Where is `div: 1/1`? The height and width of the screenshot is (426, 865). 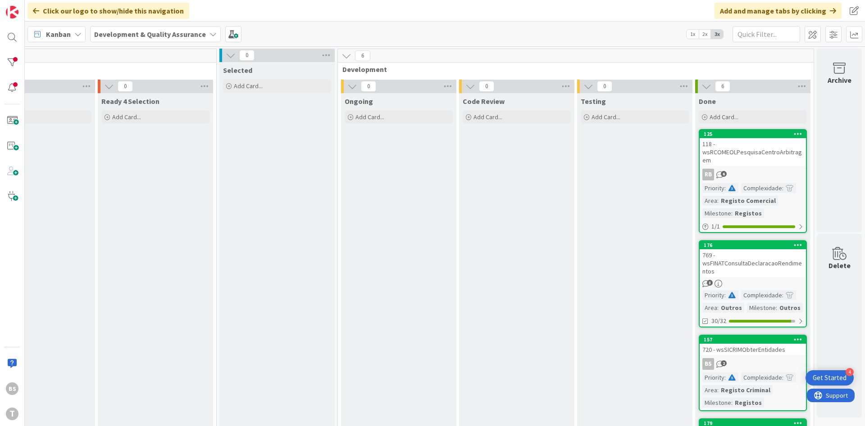
div: 1/1 is located at coordinates (752, 226).